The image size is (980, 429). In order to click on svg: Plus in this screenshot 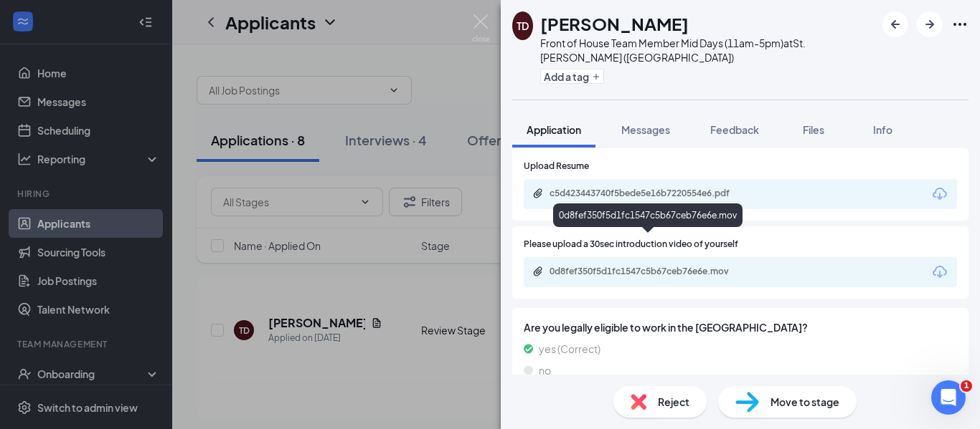, I will do `click(596, 77)`.